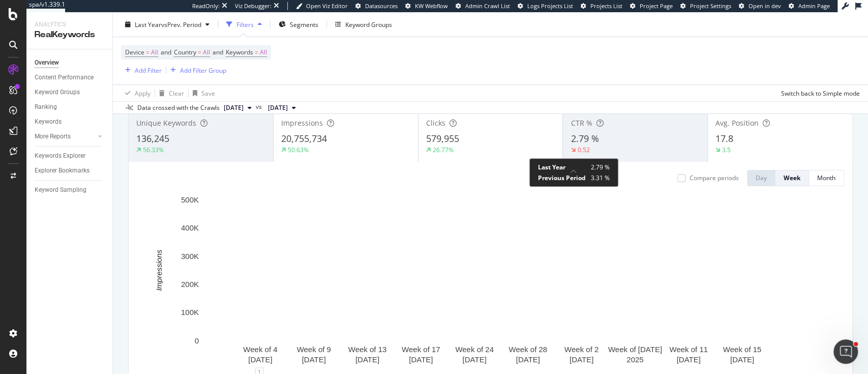 Image resolution: width=868 pixels, height=374 pixels. I want to click on div: Compare periods, so click(714, 178).